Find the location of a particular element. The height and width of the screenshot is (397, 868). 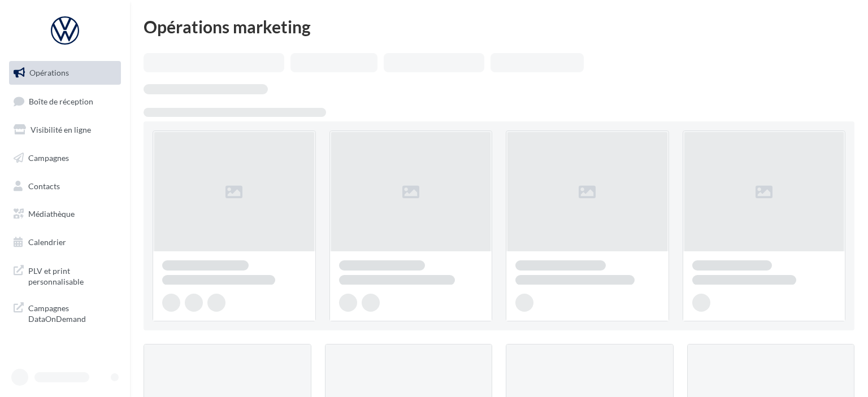

a: Campagnes DataOnDemand is located at coordinates (65, 312).